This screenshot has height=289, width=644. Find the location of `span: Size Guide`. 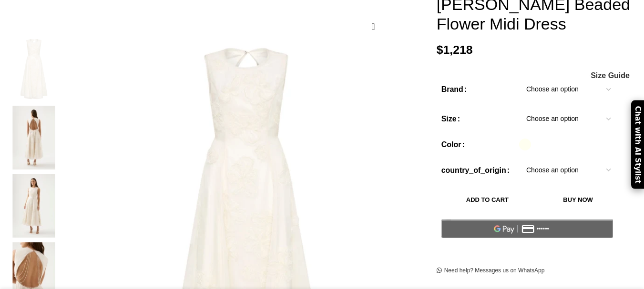

span: Size Guide is located at coordinates (610, 76).